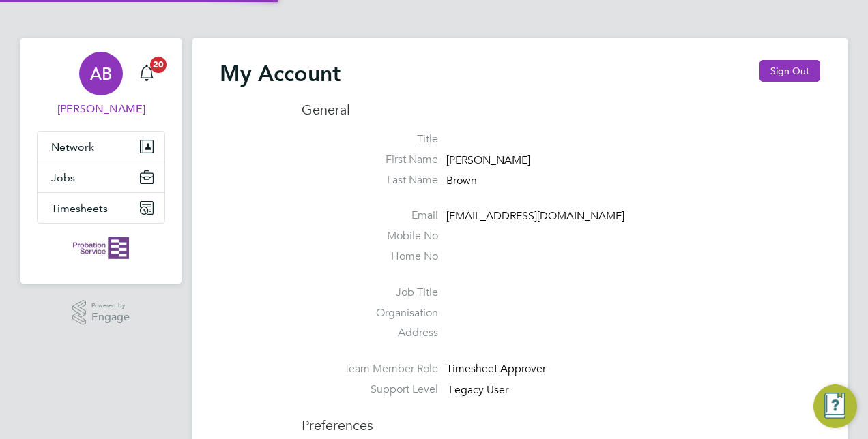 The height and width of the screenshot is (439, 868). Describe the element at coordinates (101, 177) in the screenshot. I see `button: Jobs` at that location.